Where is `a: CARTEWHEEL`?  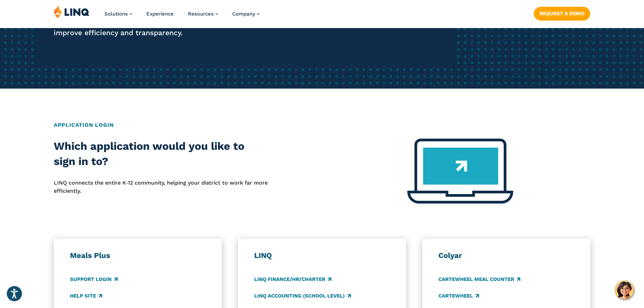 a: CARTEWHEEL is located at coordinates (459, 296).